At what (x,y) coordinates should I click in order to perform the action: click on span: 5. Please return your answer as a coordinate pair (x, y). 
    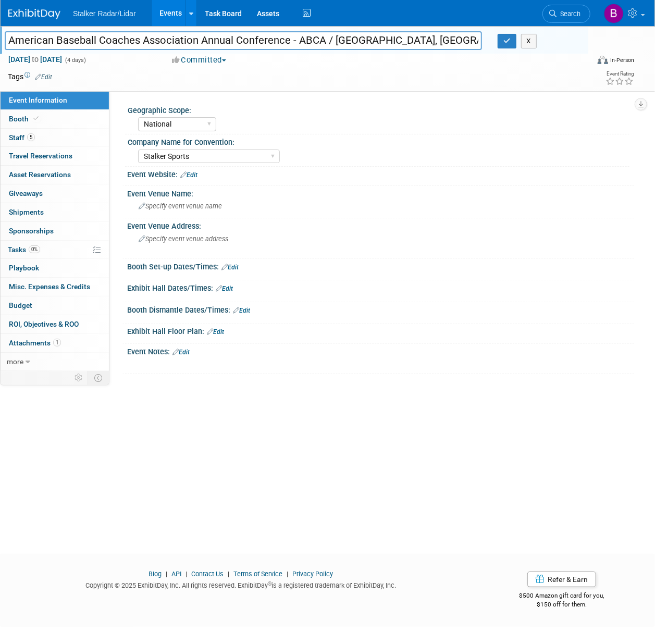
    Looking at the image, I should click on (31, 137).